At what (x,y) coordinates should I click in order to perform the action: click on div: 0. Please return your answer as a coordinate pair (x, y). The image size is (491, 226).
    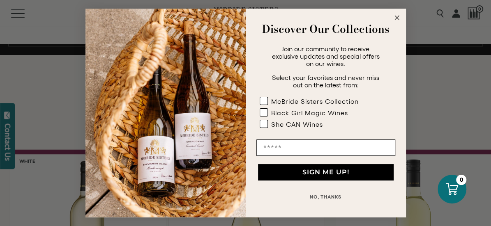
    Looking at the image, I should click on (461, 180).